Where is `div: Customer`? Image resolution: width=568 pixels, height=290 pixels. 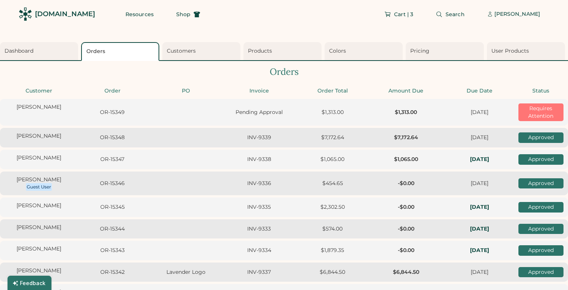
div: Customer is located at coordinates (39, 91).